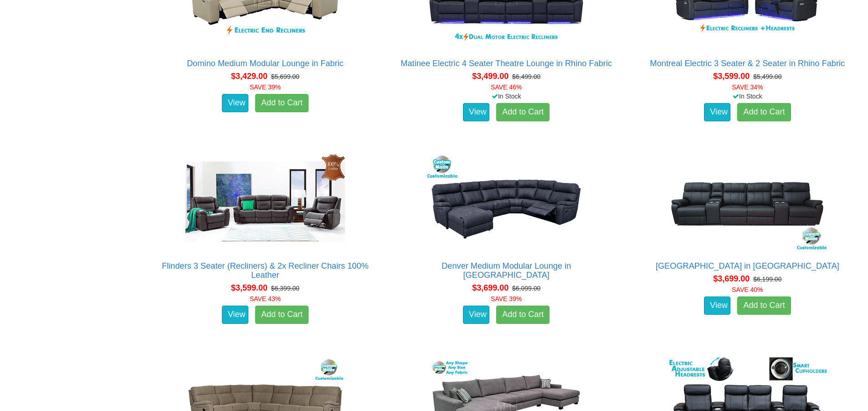  What do you see at coordinates (506, 202) in the screenshot?
I see `img: Denver Medium Modular Lounge in Fabric` at bounding box center [506, 202].